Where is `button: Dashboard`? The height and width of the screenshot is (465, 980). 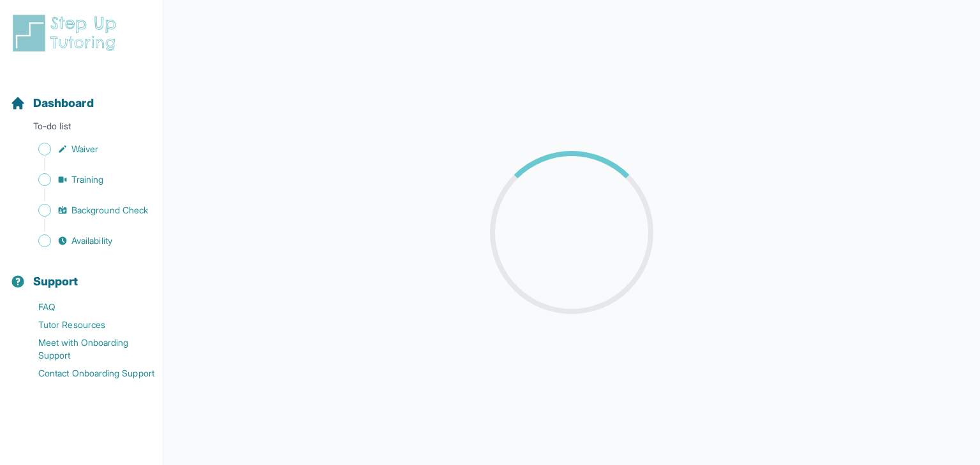 button: Dashboard is located at coordinates (81, 96).